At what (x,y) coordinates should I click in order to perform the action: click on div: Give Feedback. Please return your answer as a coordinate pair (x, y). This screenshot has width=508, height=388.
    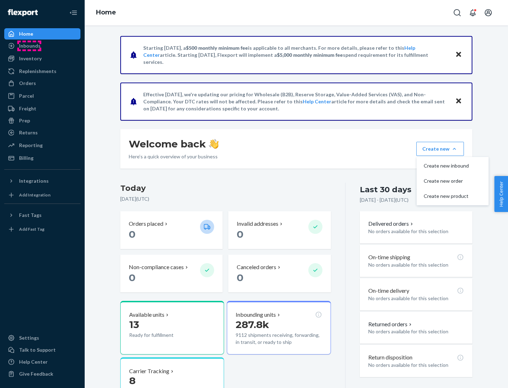
    Looking at the image, I should click on (36, 374).